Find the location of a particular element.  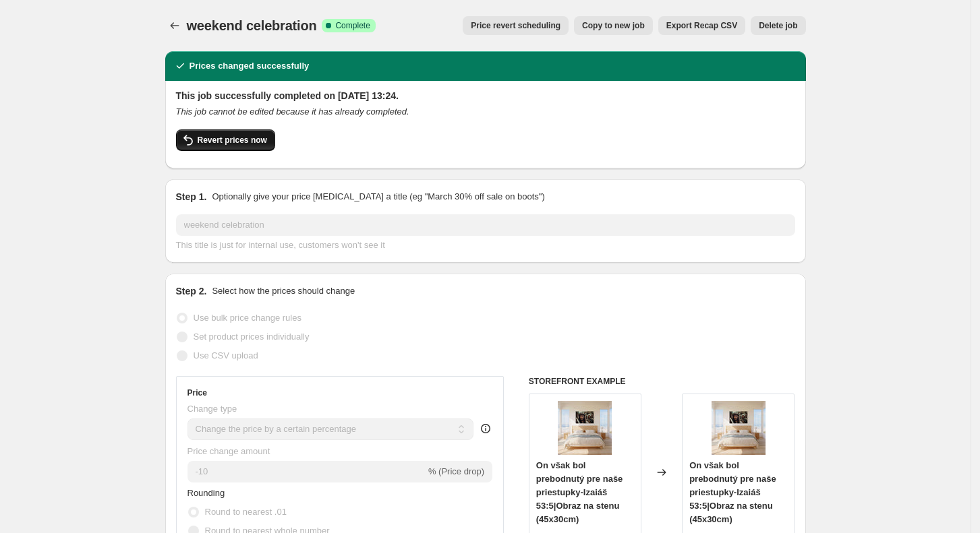

span: % (Price drop) is located at coordinates (456, 472).